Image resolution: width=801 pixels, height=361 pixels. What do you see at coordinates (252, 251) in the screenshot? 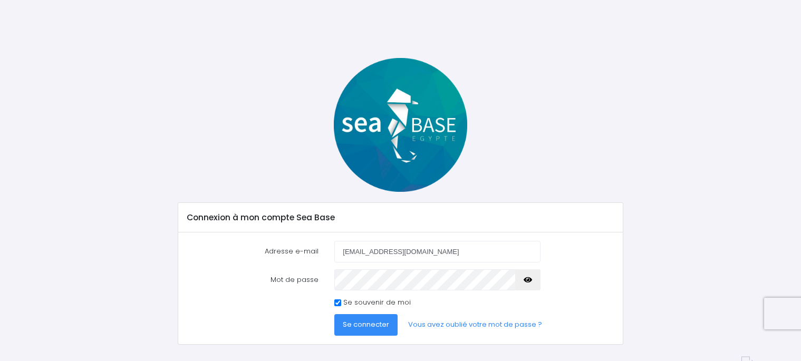
I see `label: Adresse e-mail` at bounding box center [252, 251].